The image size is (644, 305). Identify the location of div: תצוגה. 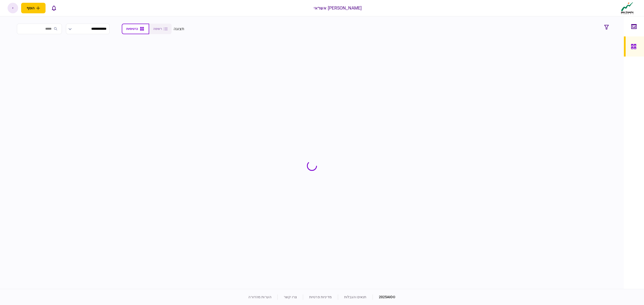
(179, 29).